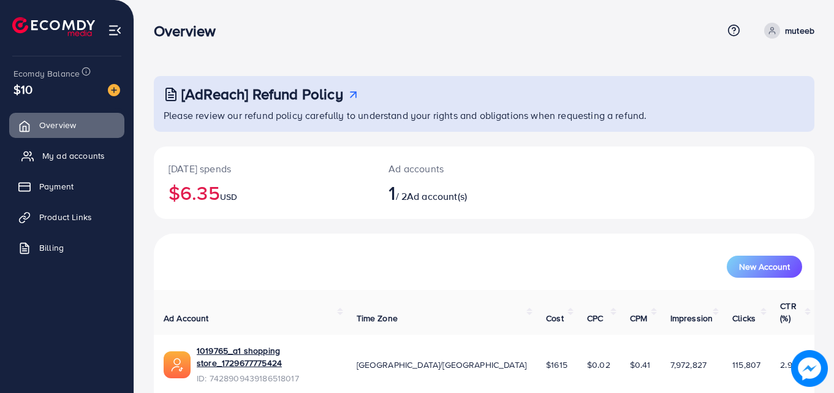 The height and width of the screenshot is (393, 834). Describe the element at coordinates (457, 169) in the screenshot. I see `p: Ad accounts` at that location.